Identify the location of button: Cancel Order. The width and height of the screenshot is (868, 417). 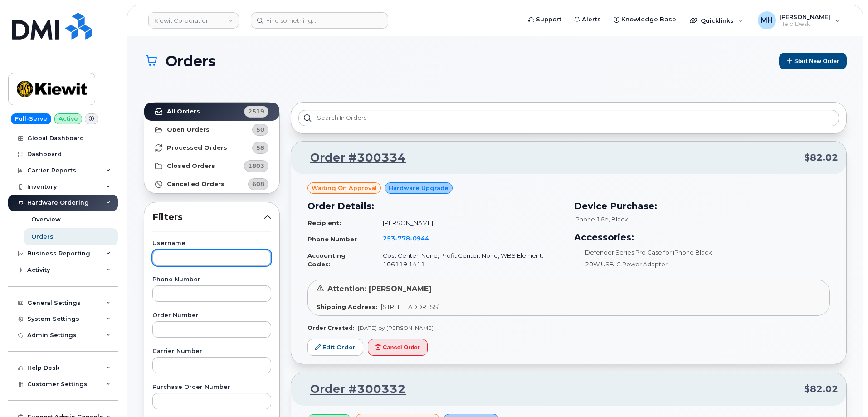
(398, 347).